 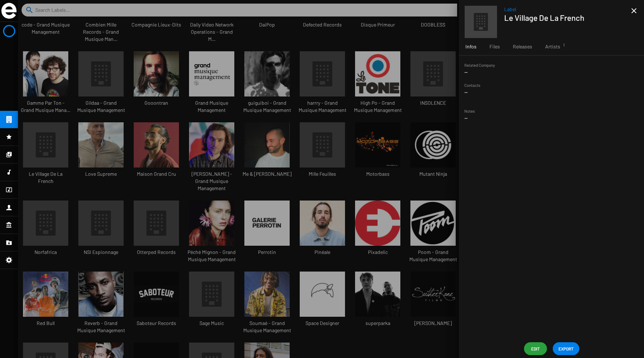 What do you see at coordinates (469, 111) in the screenshot?
I see `small: Notes` at bounding box center [469, 111].